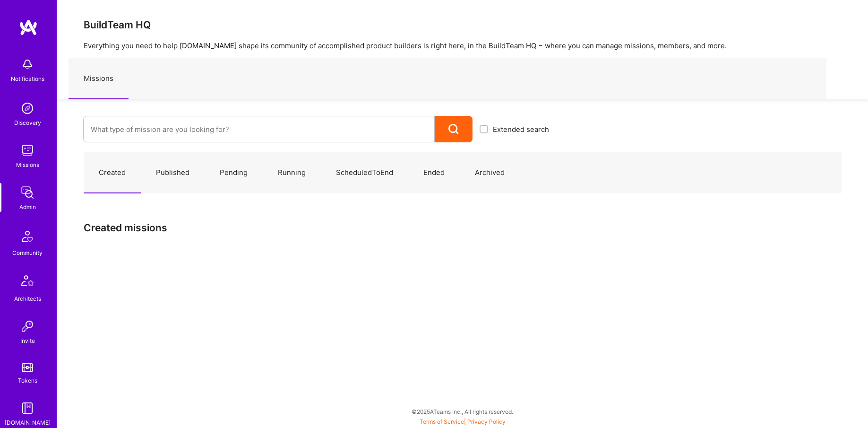 The image size is (868, 428). What do you see at coordinates (28, 150) in the screenshot?
I see `img: teamwork` at bounding box center [28, 150].